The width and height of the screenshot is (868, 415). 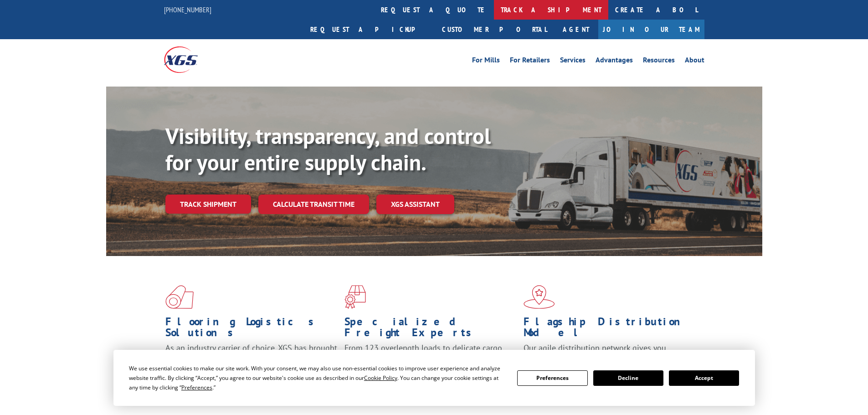 I want to click on p: From 123 overlength loads to delicate cargo, our experienced staff knows the best way to move you..., so click(x=431, y=362).